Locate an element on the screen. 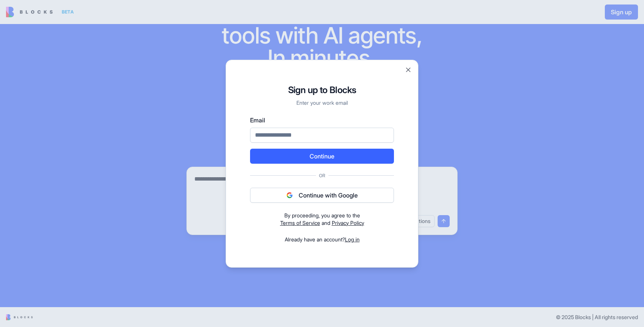 This screenshot has width=644, height=327. span: Or is located at coordinates (322, 176).